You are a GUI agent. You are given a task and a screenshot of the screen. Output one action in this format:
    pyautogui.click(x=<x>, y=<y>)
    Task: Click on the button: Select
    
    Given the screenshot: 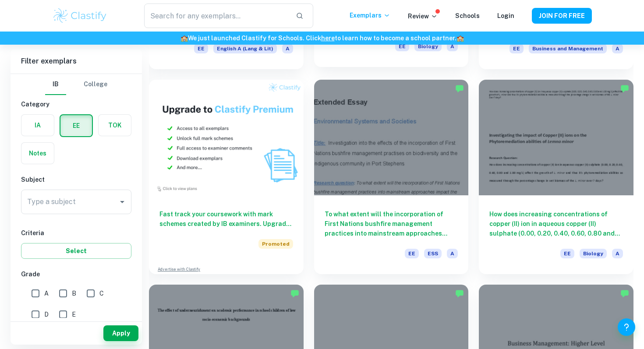 What is the action you would take?
    pyautogui.click(x=76, y=251)
    